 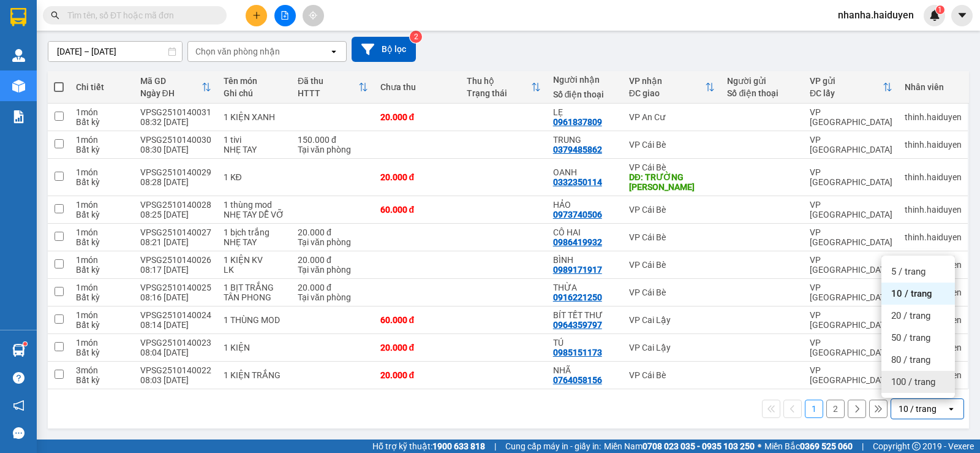 I want to click on span: Hỗ trợ kỹ thuật:, so click(x=428, y=446).